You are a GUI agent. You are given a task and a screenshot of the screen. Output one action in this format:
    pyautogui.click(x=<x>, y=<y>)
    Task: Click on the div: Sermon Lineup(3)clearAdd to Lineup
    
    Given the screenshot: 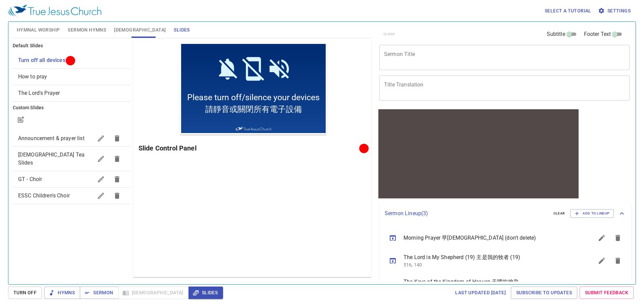 What is the action you would take?
    pyautogui.click(x=505, y=213)
    